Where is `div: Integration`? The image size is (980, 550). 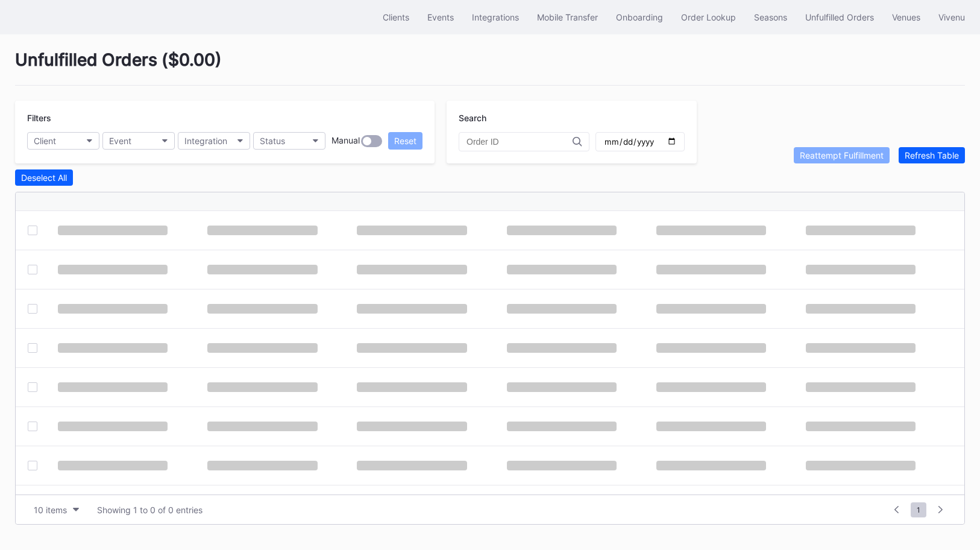
div: Integration is located at coordinates (206, 140).